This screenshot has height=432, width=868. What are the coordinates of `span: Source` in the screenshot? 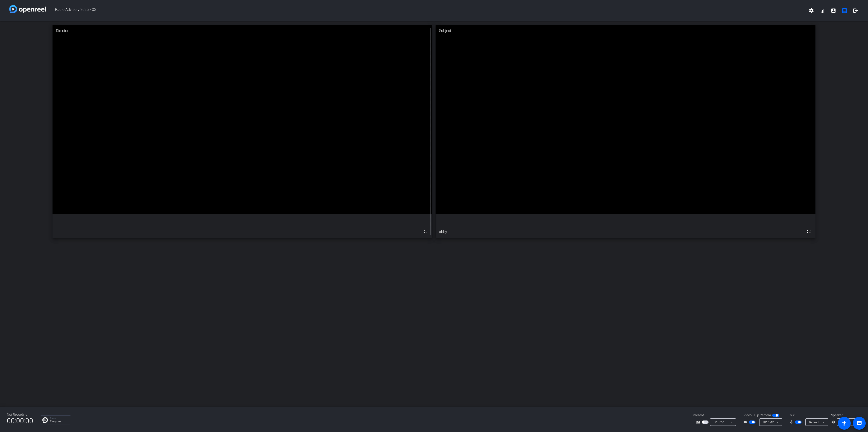 It's located at (719, 422).